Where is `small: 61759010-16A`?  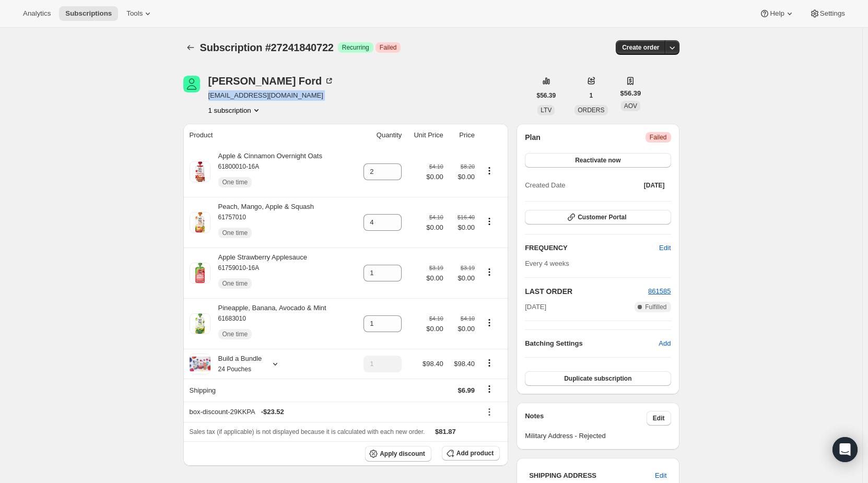
small: 61759010-16A is located at coordinates (239, 268).